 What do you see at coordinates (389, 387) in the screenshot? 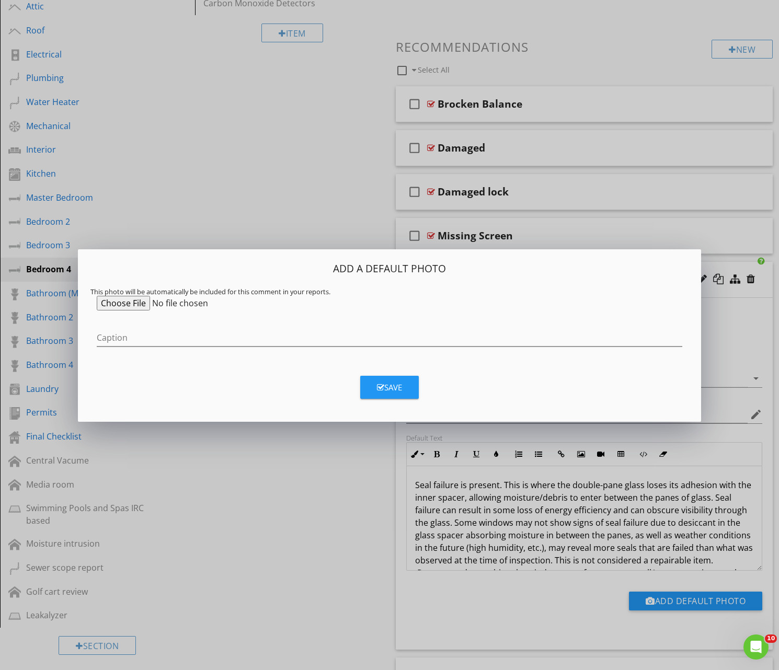
I see `button: Save` at bounding box center [389, 387].